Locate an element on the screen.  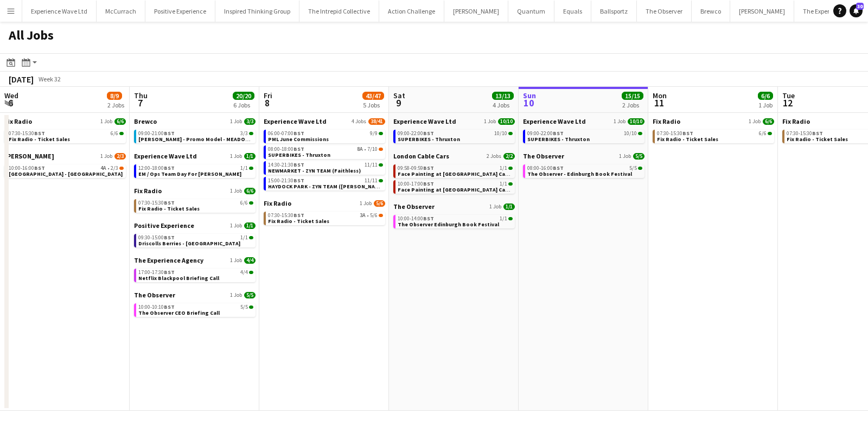
a: 08:00-16:00BST5/5The Observer - Edinburgh Book Festival is located at coordinates (585, 170).